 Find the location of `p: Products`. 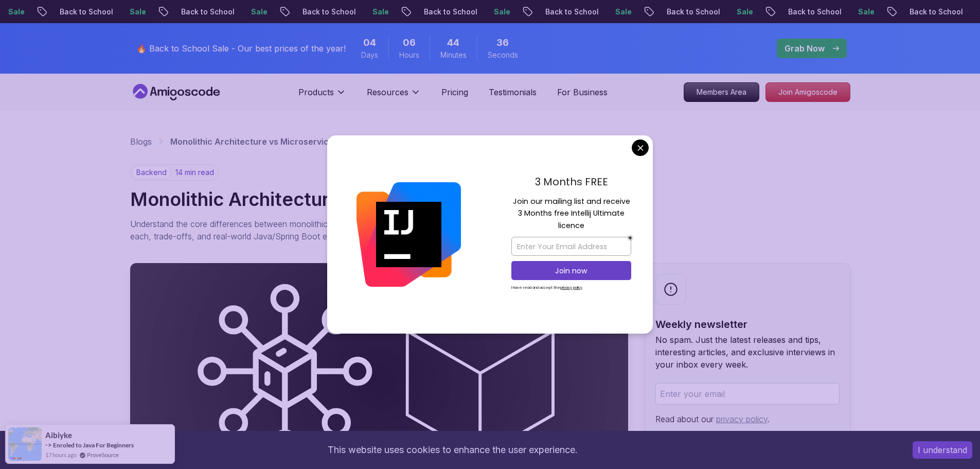

p: Products is located at coordinates (316, 92).